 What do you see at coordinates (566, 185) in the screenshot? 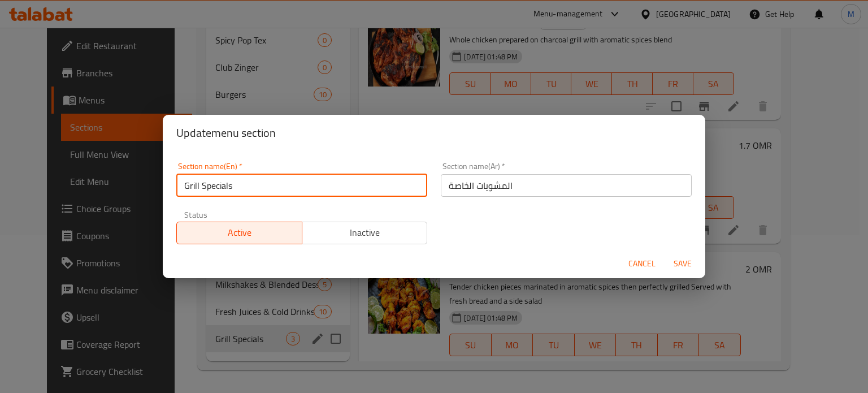
I see `input: Please enter section name(ar)` at bounding box center [566, 185].